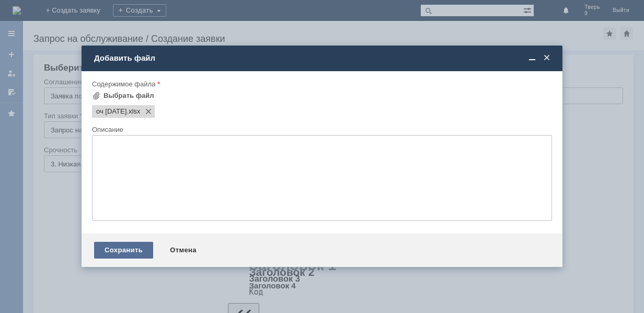 The width and height of the screenshot is (644, 313). I want to click on div: Содержимое файла, so click(321, 84).